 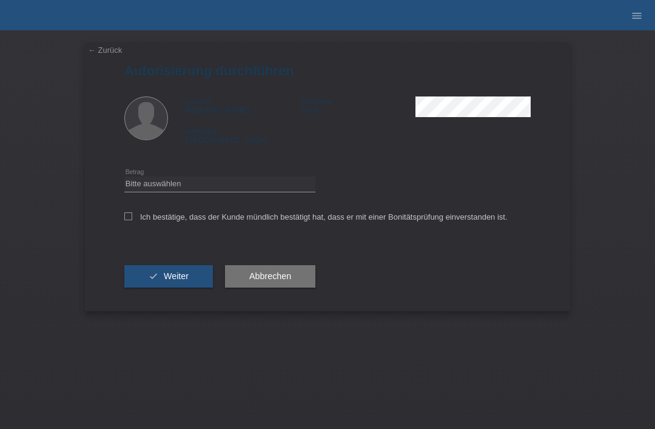 What do you see at coordinates (176, 276) in the screenshot?
I see `span: Weiter` at bounding box center [176, 276].